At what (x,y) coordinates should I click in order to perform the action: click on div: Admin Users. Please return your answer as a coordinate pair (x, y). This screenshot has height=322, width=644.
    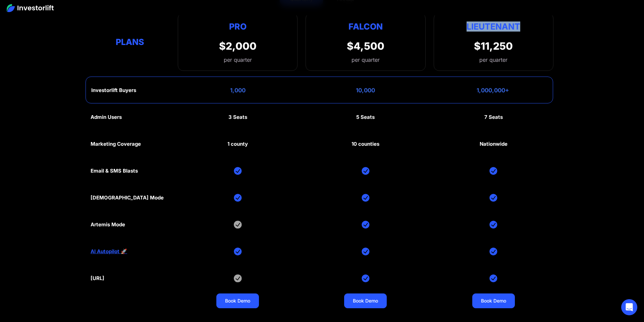
    Looking at the image, I should click on (106, 117).